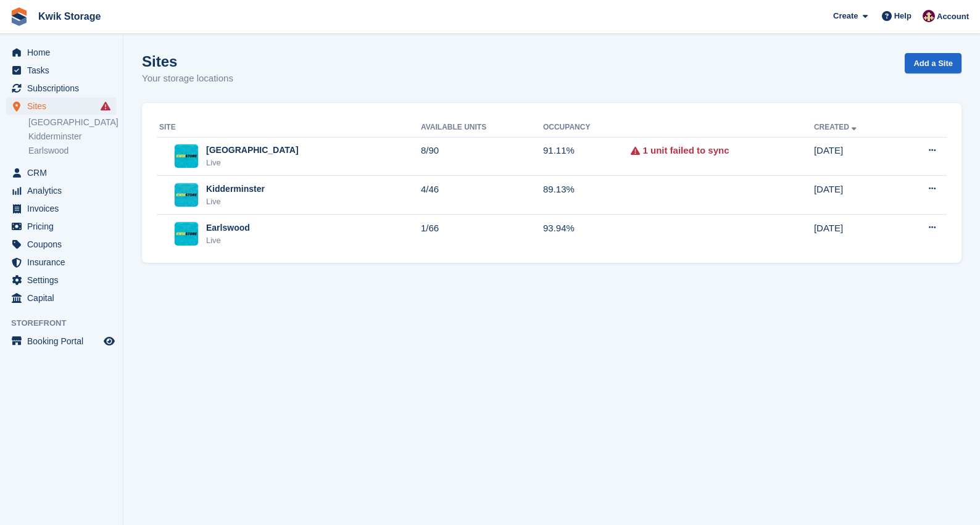 This screenshot has width=980, height=525. Describe the element at coordinates (64, 262) in the screenshot. I see `span: Insurance` at that location.